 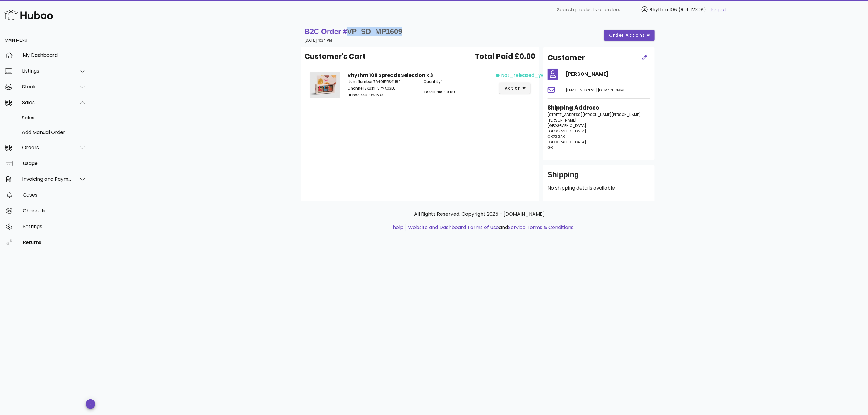 What do you see at coordinates (458, 82) in the screenshot?
I see `p: 1` at bounding box center [458, 82].